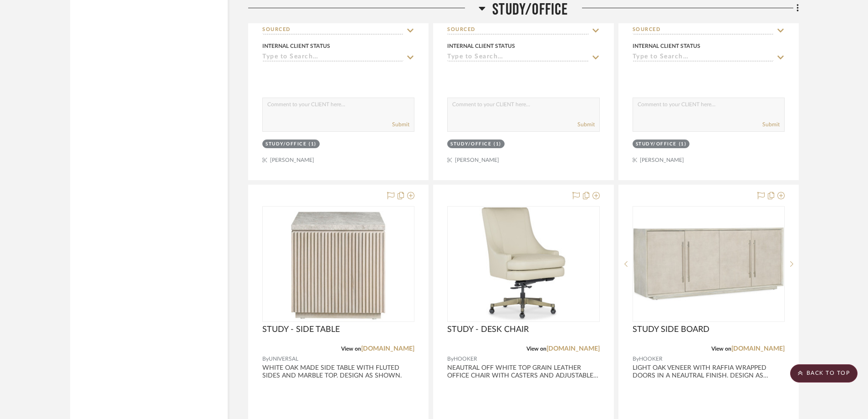 The height and width of the screenshot is (419, 868). What do you see at coordinates (301, 330) in the screenshot?
I see `span: STUDY - SIDE TABLE` at bounding box center [301, 330].